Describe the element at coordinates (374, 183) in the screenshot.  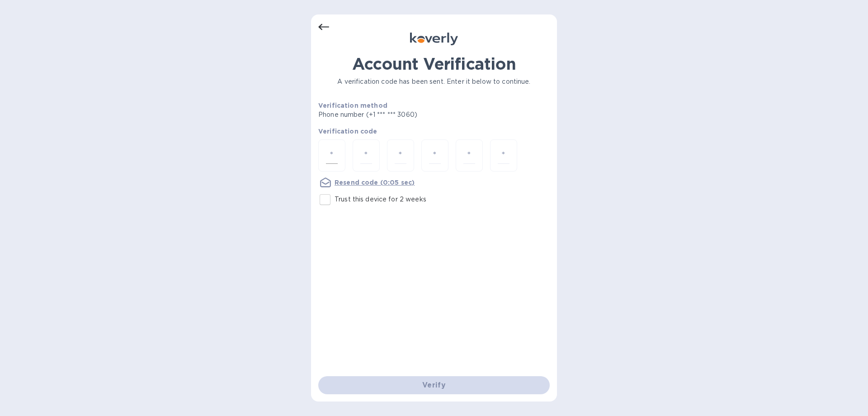
I see `u: Resend code (0:05 sec)` at that location.